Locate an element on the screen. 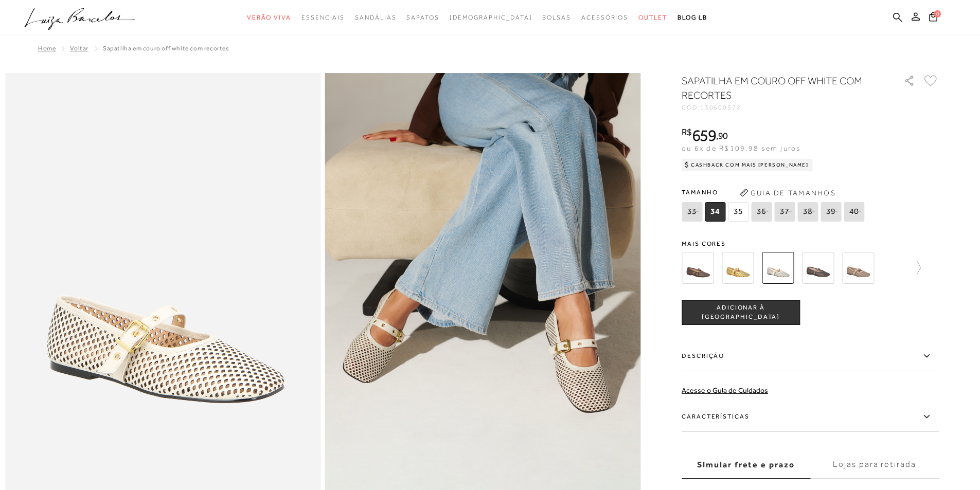 The height and width of the screenshot is (490, 980). i: R$ is located at coordinates (687, 132).